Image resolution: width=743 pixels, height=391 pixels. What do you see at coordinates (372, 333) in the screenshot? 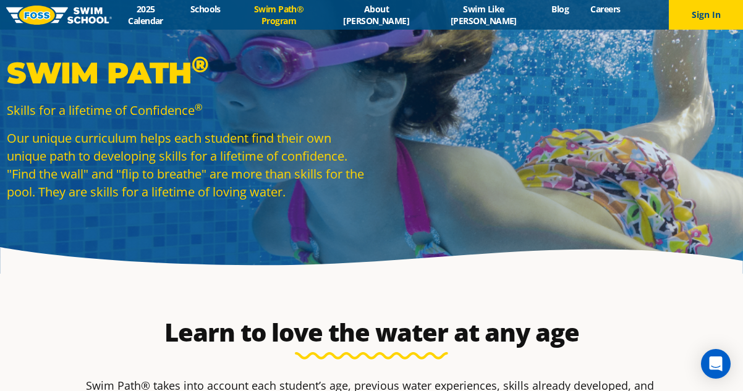
I see `h2: Learn to love the water at any age` at bounding box center [372, 333].